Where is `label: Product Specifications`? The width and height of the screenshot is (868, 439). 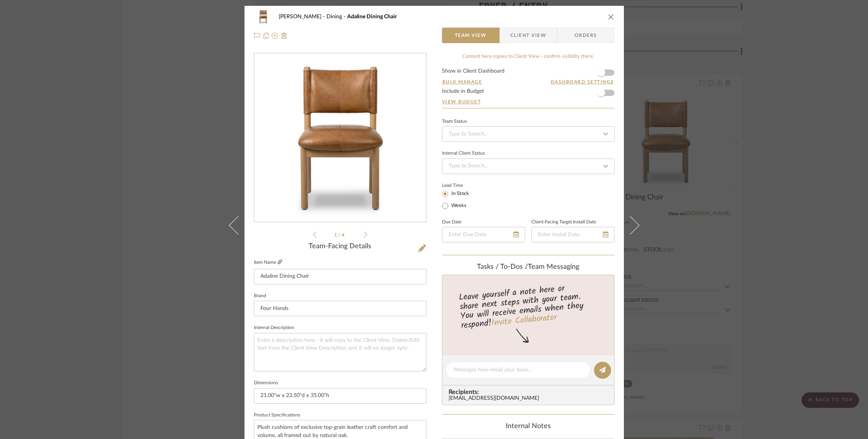
label: Product Specifications is located at coordinates (277, 415).